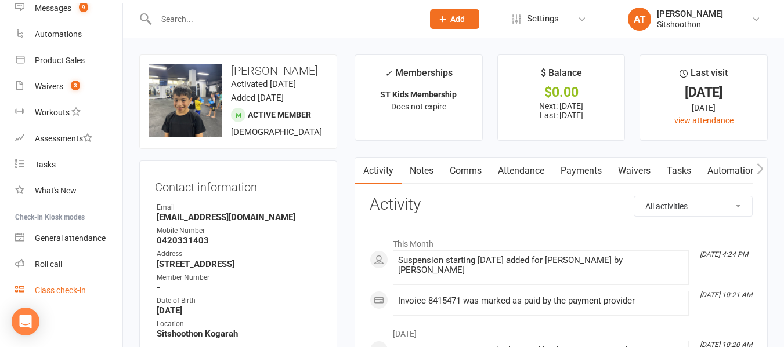  Describe the element at coordinates (421, 171) in the screenshot. I see `a: Notes` at that location.